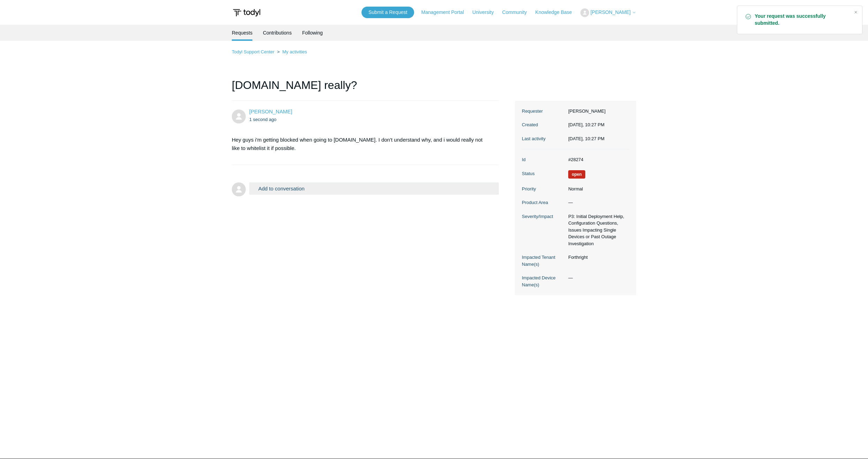 This screenshot has height=459, width=868. What do you see at coordinates (543, 202) in the screenshot?
I see `dt: Product Area` at bounding box center [543, 202].